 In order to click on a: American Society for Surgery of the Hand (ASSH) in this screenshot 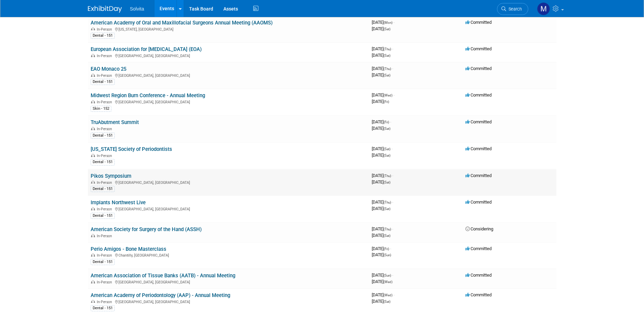, I will do `click(146, 229)`.